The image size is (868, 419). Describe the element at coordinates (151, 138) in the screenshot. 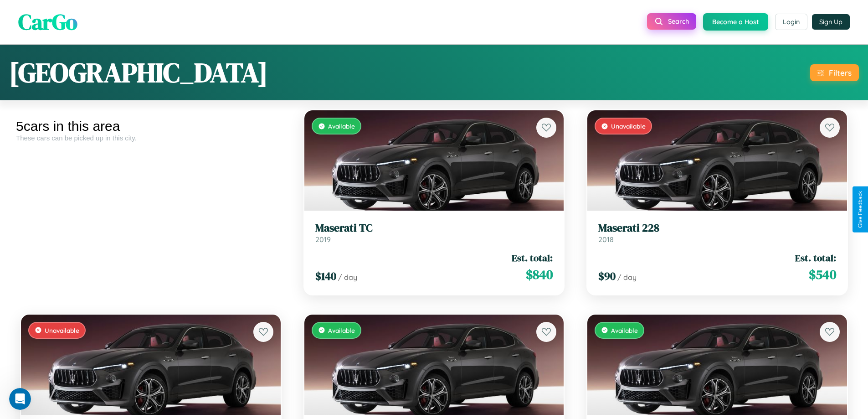

I see `div: These cars can be picked up in this city.` at that location.